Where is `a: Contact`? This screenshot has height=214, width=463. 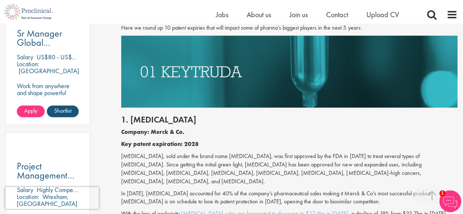 a: Contact is located at coordinates (337, 15).